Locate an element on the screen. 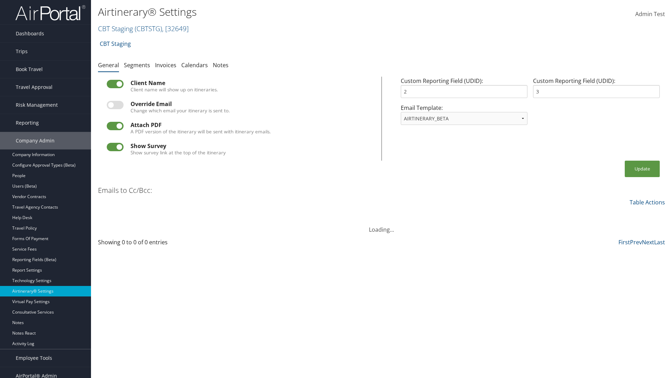 This screenshot has width=672, height=378. a: First is located at coordinates (624, 242).